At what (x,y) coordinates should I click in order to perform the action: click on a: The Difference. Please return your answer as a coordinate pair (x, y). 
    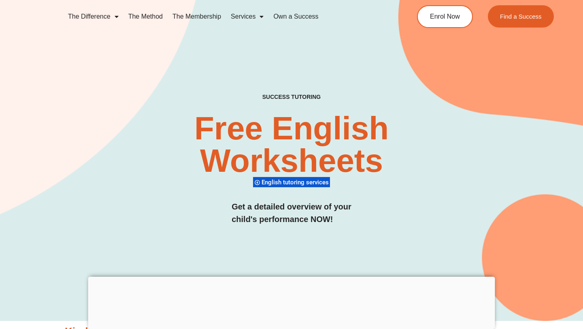
    Looking at the image, I should click on (93, 17).